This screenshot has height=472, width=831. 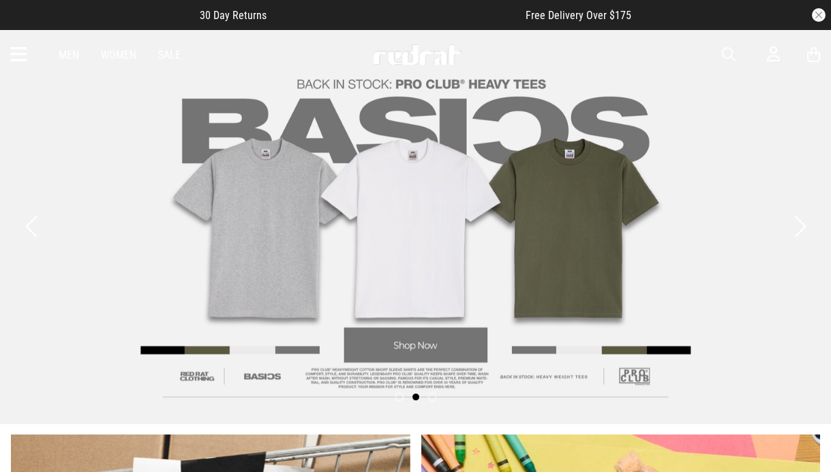 What do you see at coordinates (119, 55) in the screenshot?
I see `a: Women` at bounding box center [119, 55].